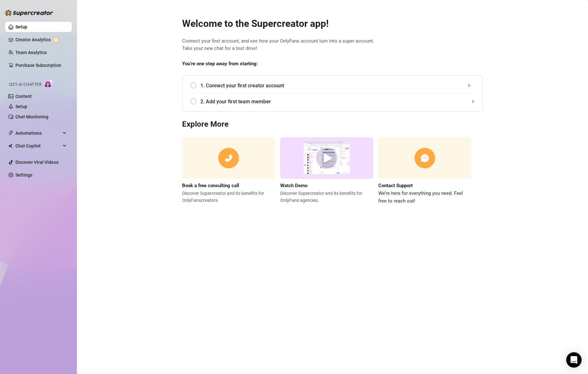 The height and width of the screenshot is (374, 588). Describe the element at coordinates (574, 360) in the screenshot. I see `div: Open Intercom Messenger` at that location.